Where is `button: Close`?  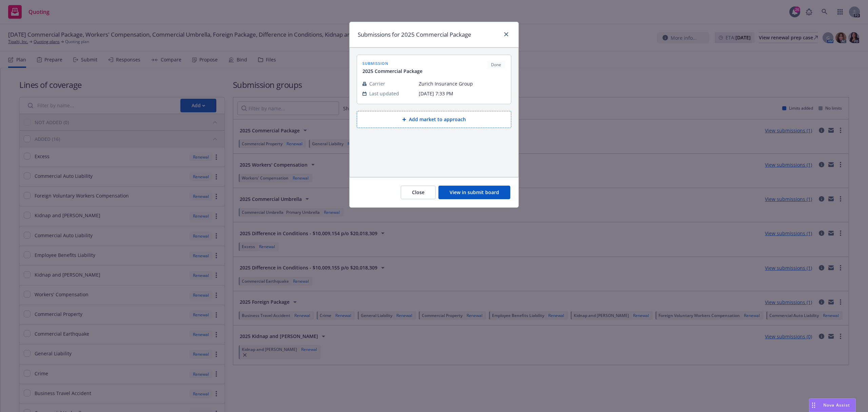 button: Close is located at coordinates (418, 192).